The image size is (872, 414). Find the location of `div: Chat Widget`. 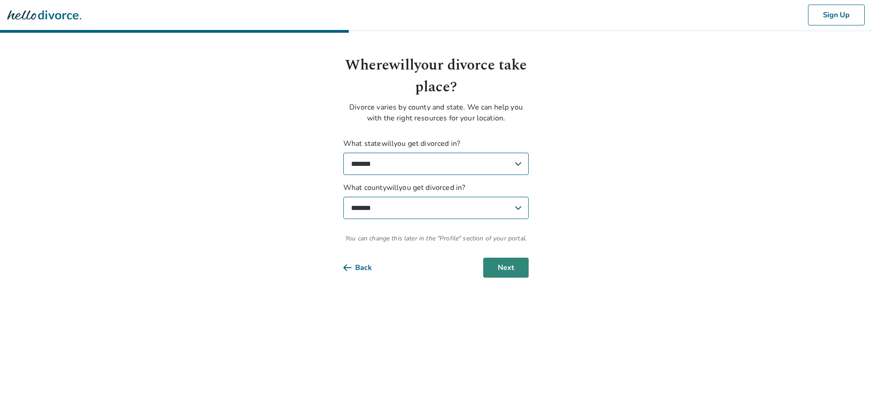

div: Chat Widget is located at coordinates (849, 392).